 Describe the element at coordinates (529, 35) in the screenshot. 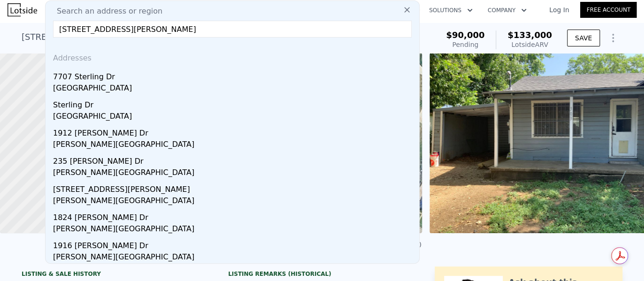

I see `span: $133,000` at that location.